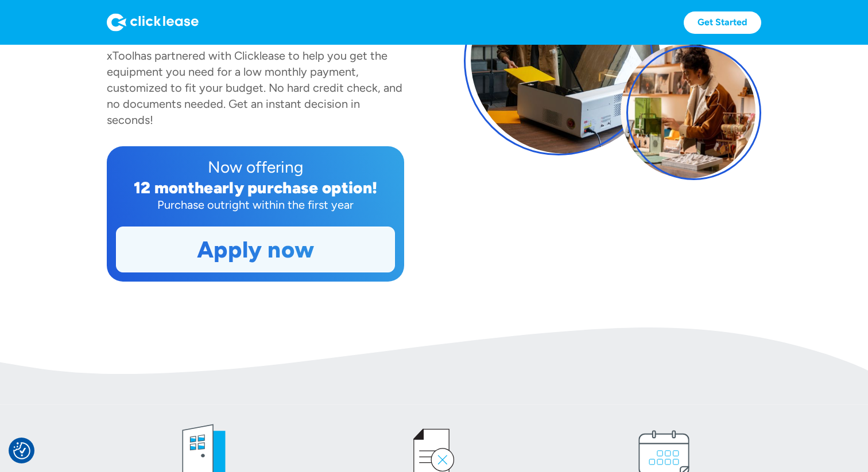  Describe the element at coordinates (152, 22) in the screenshot. I see `img: Logo` at that location.